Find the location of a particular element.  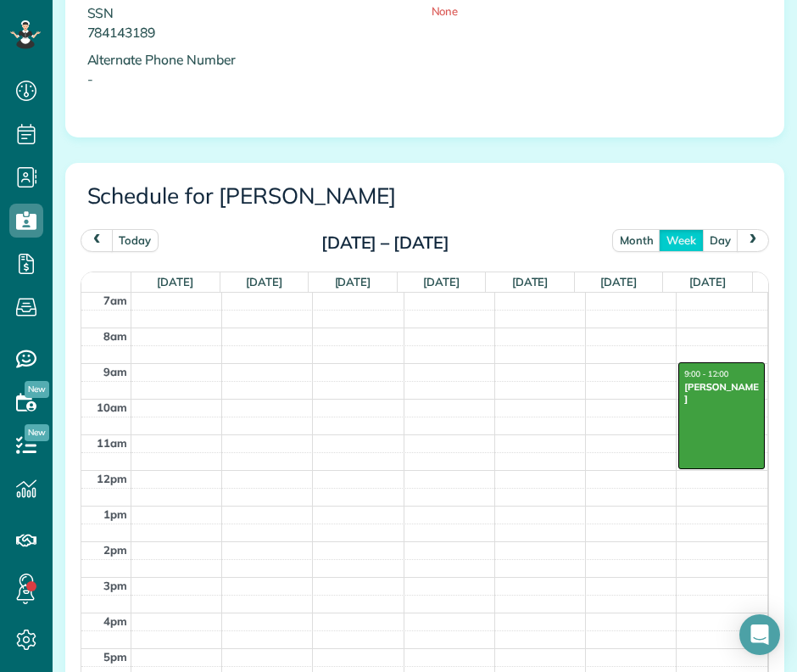

span: 10am is located at coordinates (112, 407).